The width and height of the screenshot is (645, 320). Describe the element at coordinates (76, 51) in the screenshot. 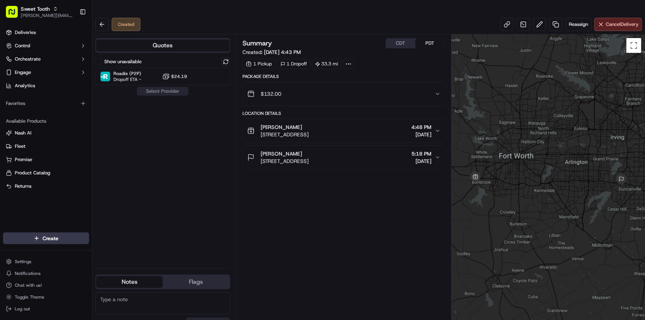

I see `input: Got a question? Start typing here...` at that location.